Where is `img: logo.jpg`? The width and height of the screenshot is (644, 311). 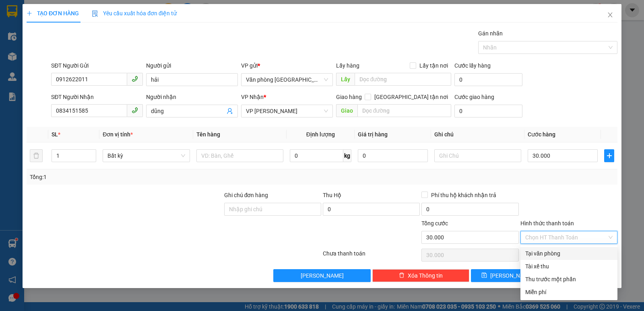
img: logo.jpg is located at coordinates (30, 30).